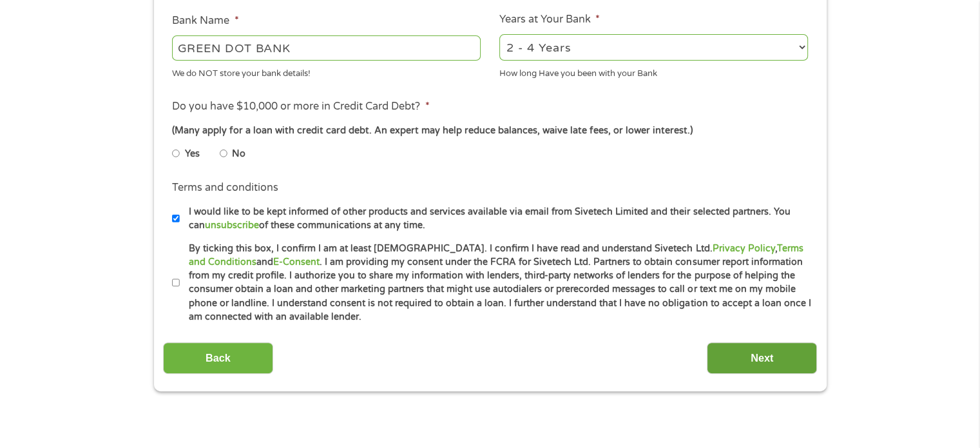 The height and width of the screenshot is (448, 980). I want to click on label: No, so click(239, 154).